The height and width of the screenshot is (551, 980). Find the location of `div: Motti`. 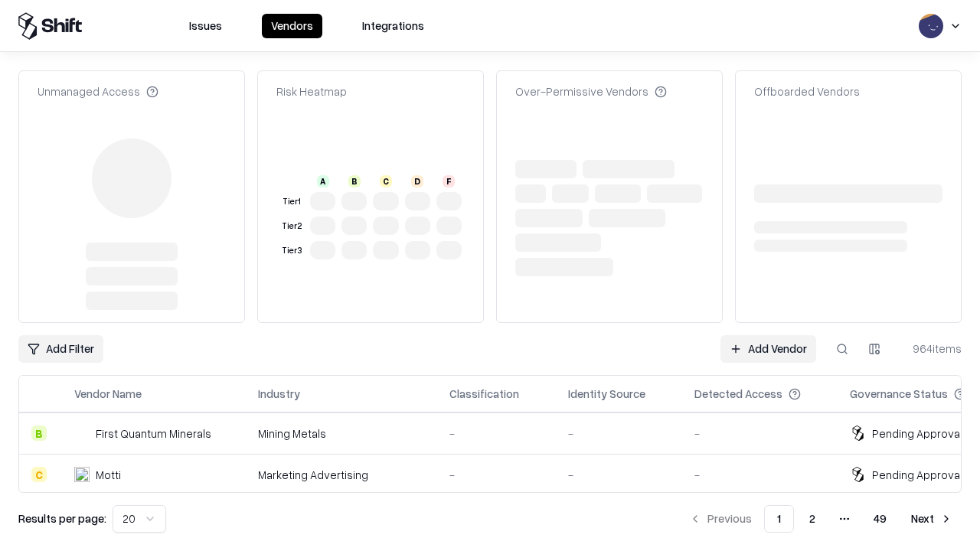

div: Motti is located at coordinates (108, 475).